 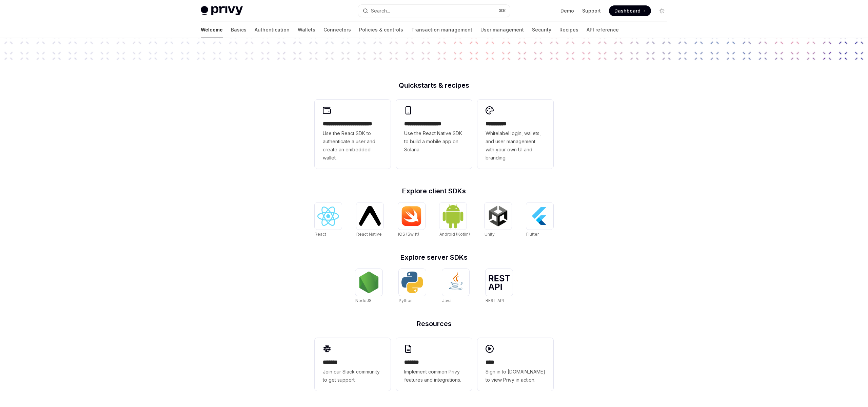 What do you see at coordinates (370, 220) in the screenshot?
I see `a: React NativeReact Native` at bounding box center [370, 220].